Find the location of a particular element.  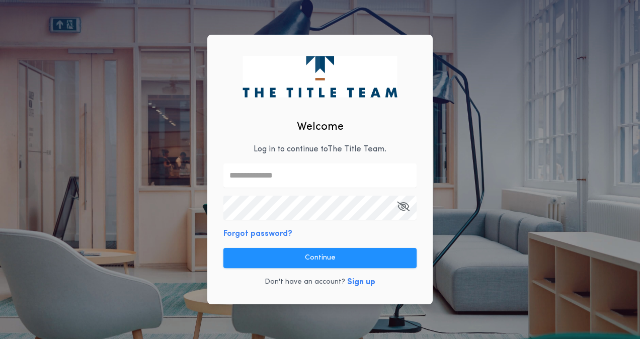

button: Forgot password? is located at coordinates (258, 234).